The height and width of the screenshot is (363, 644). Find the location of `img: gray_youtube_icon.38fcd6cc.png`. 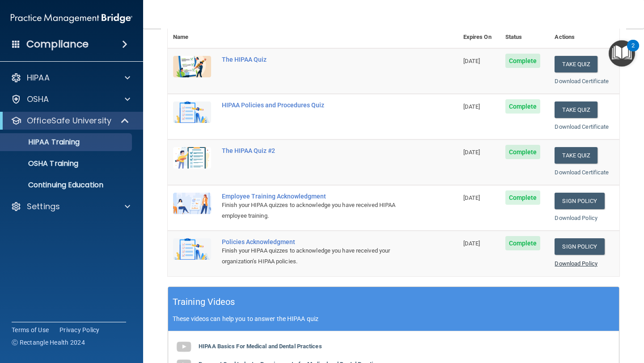

img: gray_youtube_icon.38fcd6cc.png is located at coordinates (184, 347).